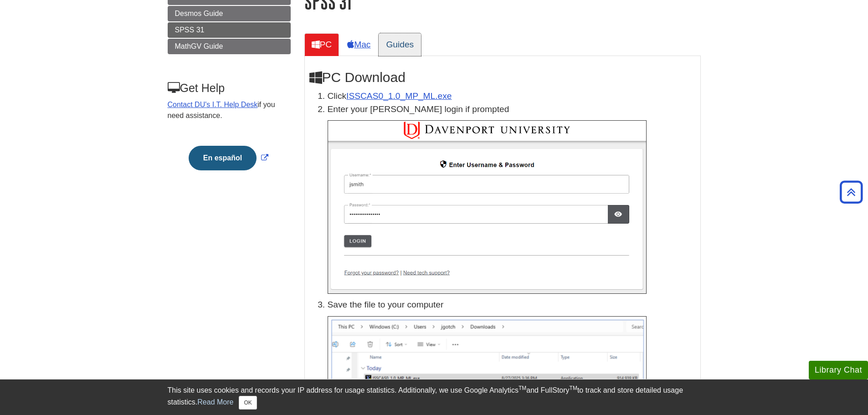 The height and width of the screenshot is (415, 868). Describe the element at coordinates (199, 13) in the screenshot. I see `span: Desmos Guide` at that location.